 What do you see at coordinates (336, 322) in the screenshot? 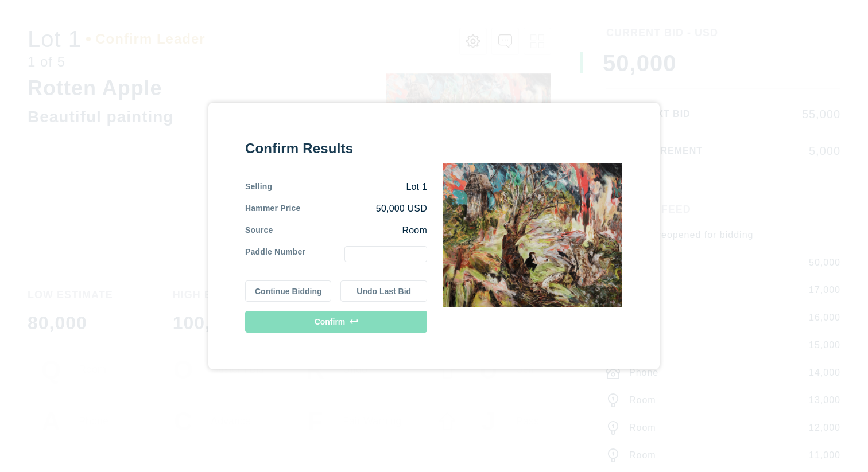
I see `button: Confirm` at bounding box center [336, 322].